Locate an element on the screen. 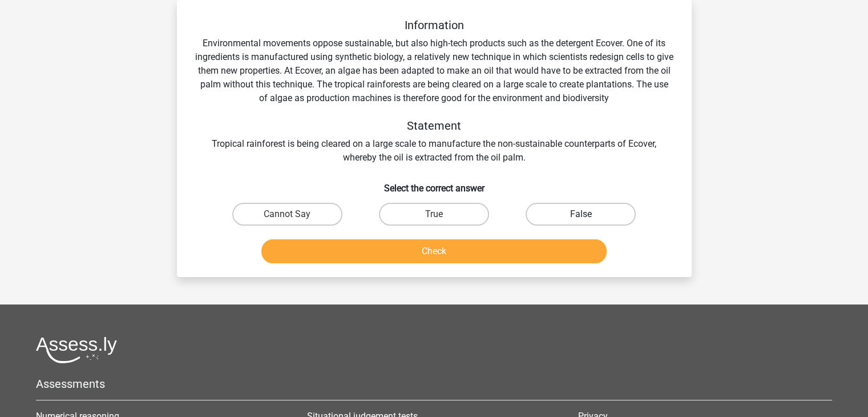 The height and width of the screenshot is (417, 868). img: Assessly logo is located at coordinates (76, 349).